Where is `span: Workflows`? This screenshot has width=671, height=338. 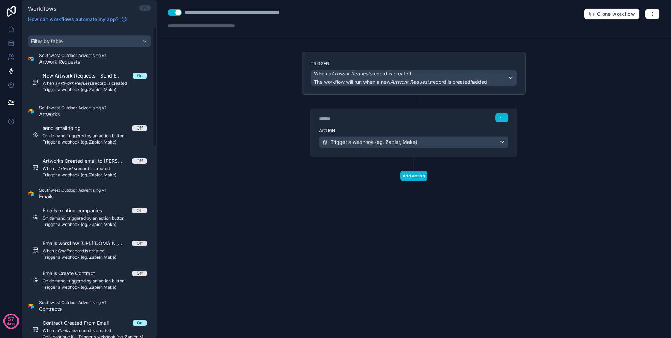 span: Workflows is located at coordinates (42, 9).